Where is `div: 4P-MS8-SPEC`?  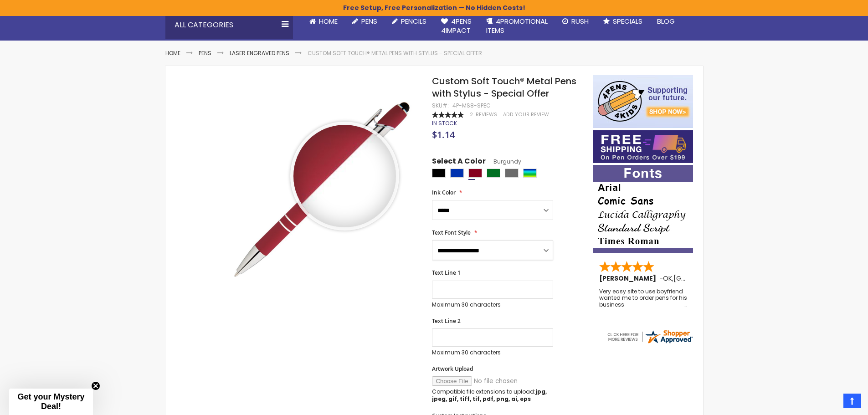
div: 4P-MS8-SPEC is located at coordinates (472, 105).